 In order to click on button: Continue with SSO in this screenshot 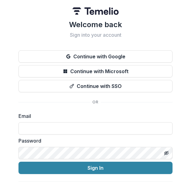, I will do `click(96, 86)`.